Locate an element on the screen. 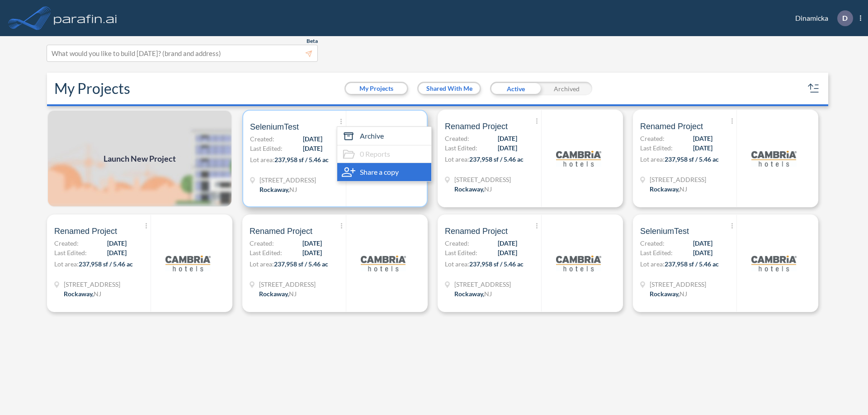 This screenshot has width=868, height=415. img: add is located at coordinates (140, 158).